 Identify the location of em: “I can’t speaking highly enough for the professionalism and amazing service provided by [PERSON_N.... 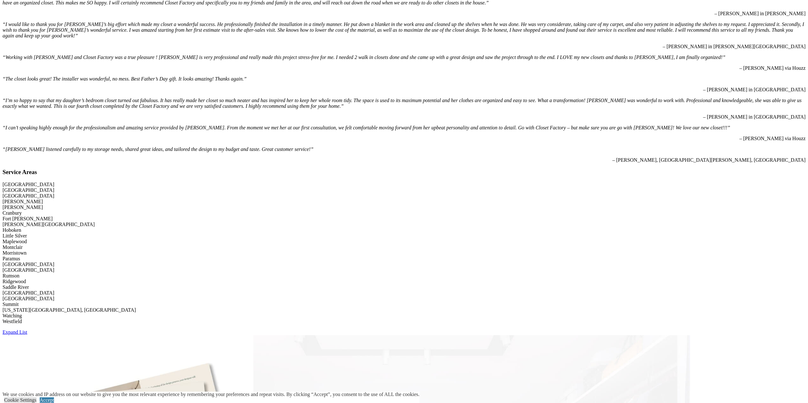
(366, 128).